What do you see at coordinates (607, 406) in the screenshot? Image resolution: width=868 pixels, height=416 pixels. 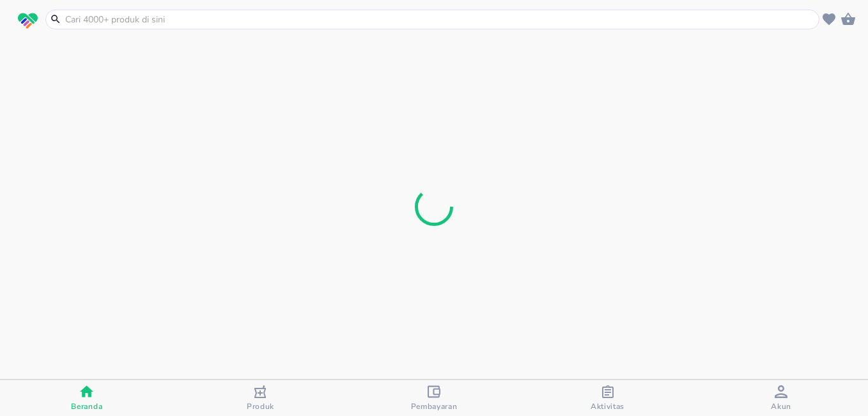 I see `span: Aktivitas` at bounding box center [607, 406].